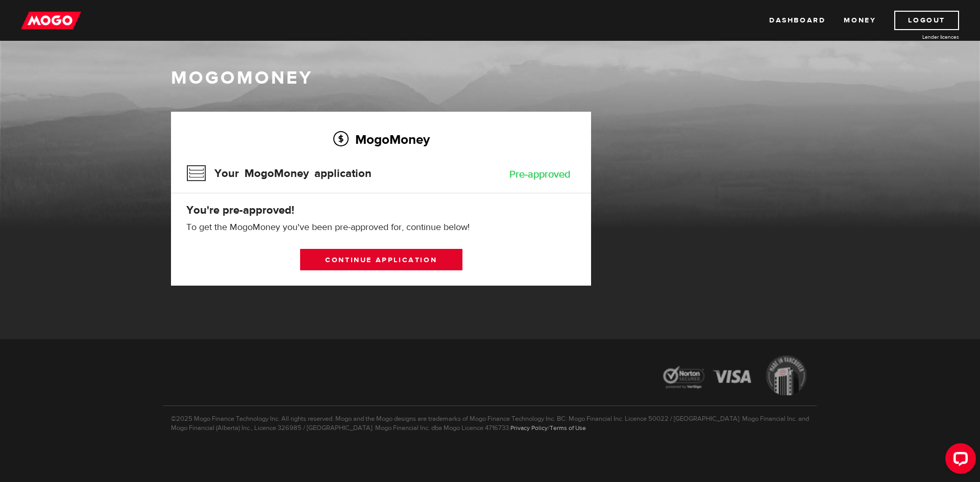 The height and width of the screenshot is (482, 980). I want to click on a: Logout, so click(927, 20).